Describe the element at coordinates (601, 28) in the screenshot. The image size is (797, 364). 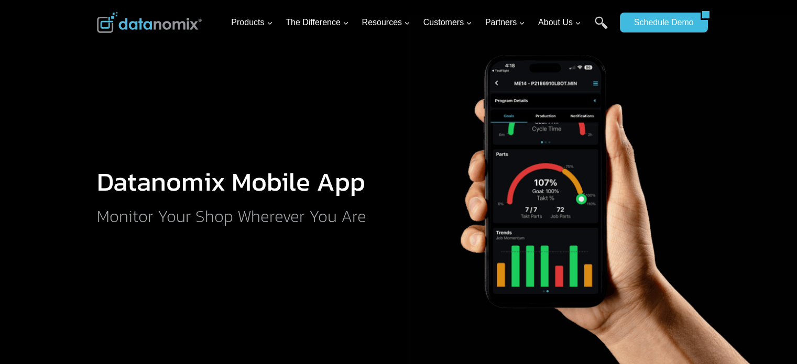
I see `a: Search` at that location.